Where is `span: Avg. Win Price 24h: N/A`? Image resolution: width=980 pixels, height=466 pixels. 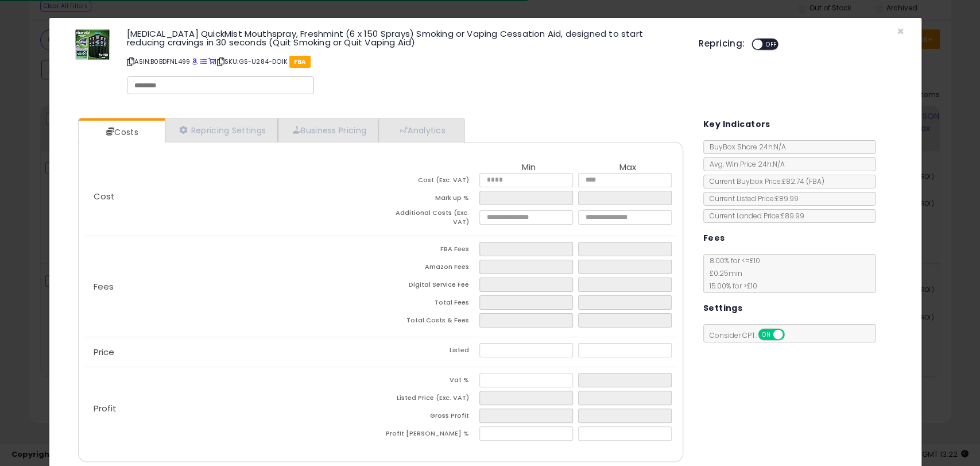 span: Avg. Win Price 24h: N/A is located at coordinates (744, 164).